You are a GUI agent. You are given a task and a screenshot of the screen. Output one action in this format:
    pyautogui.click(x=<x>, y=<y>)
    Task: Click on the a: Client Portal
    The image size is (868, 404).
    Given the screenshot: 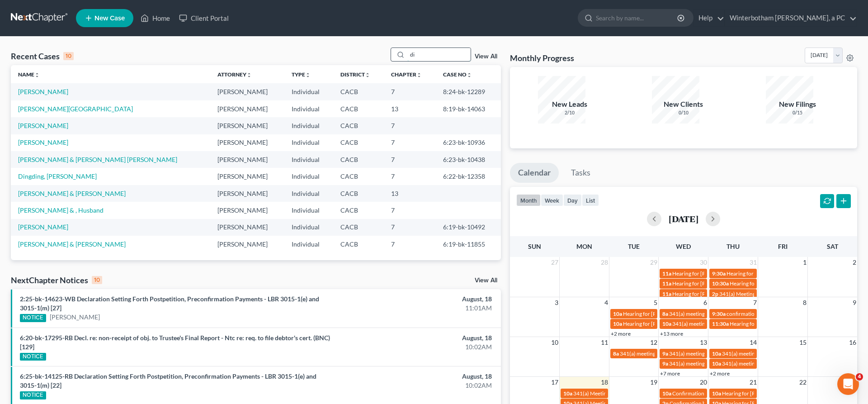 What is the action you would take?
    pyautogui.click(x=204, y=18)
    